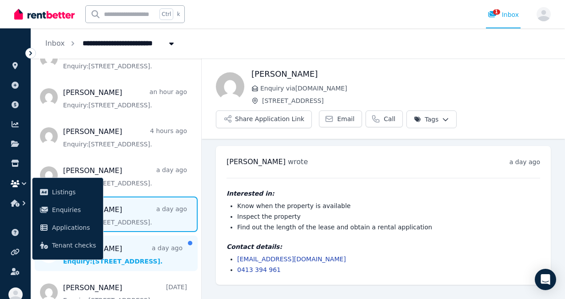 Image resolution: width=565 pixels, height=299 pixels. What do you see at coordinates (74, 246) in the screenshot?
I see `span: Tenant checks` at bounding box center [74, 246].